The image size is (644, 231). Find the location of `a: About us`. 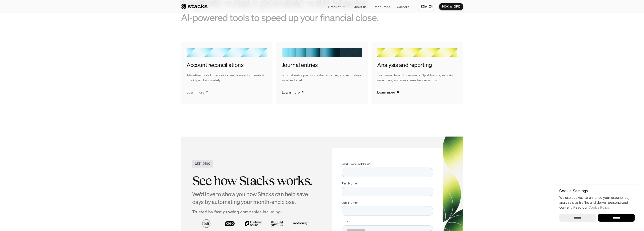

a: About us is located at coordinates (359, 7).